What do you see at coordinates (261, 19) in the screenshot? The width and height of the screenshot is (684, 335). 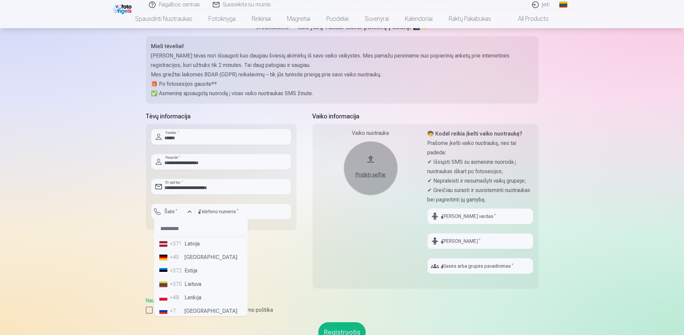 I see `a: Rinkiniai` at bounding box center [261, 19].